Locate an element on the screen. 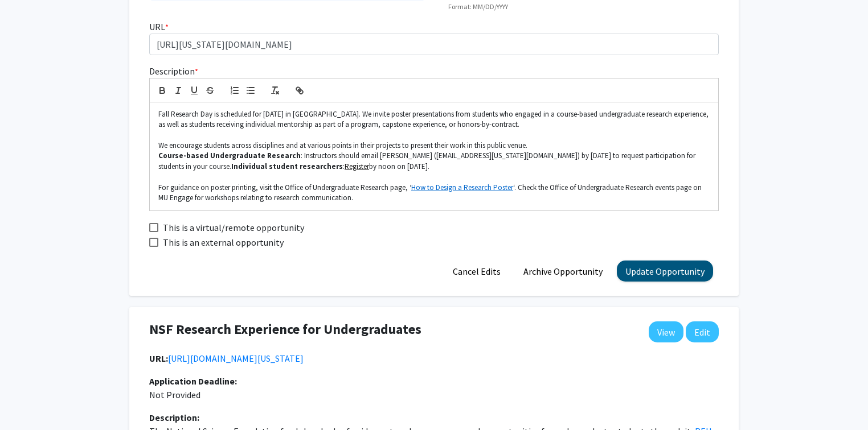  span: This is a virtual/remote opportunity is located at coordinates (233, 228).